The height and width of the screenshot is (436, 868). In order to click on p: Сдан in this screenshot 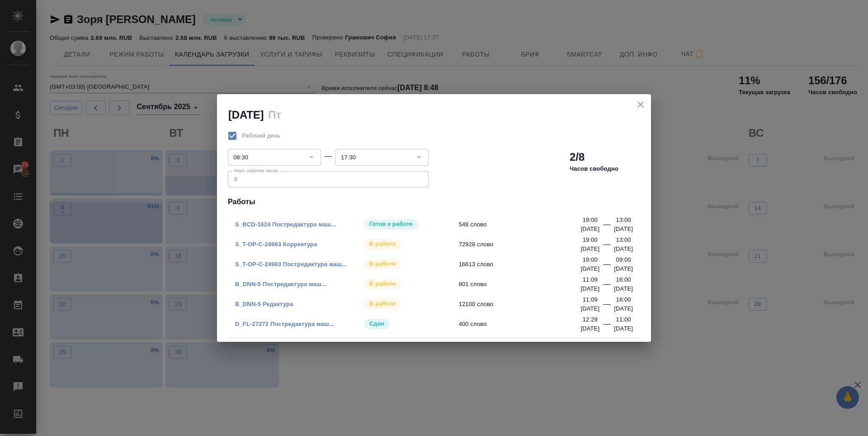, I will do `click(377, 323)`.